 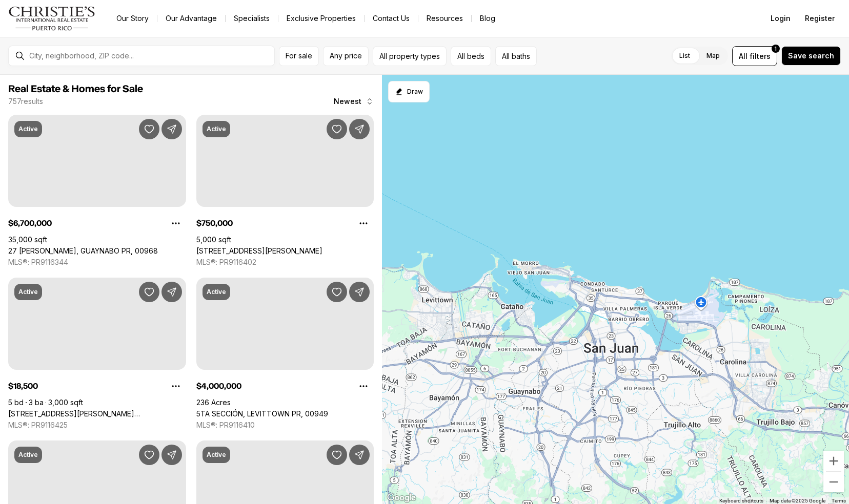 I want to click on p: 757 results, so click(x=26, y=101).